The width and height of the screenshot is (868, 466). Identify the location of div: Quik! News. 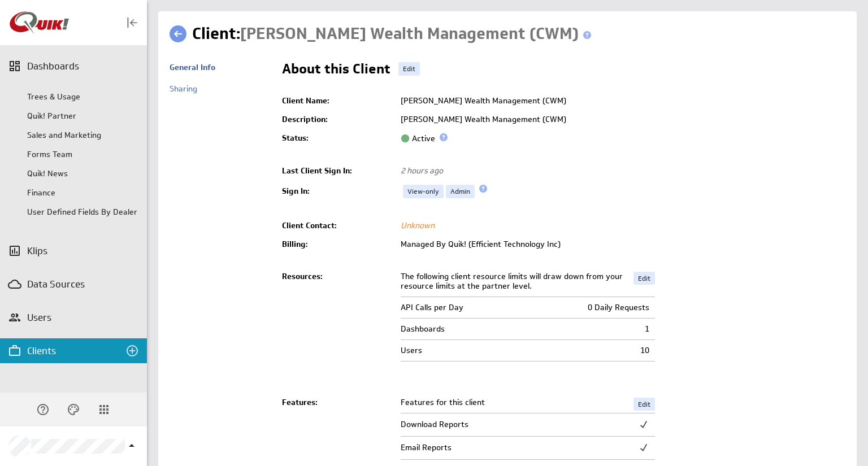
(84, 174).